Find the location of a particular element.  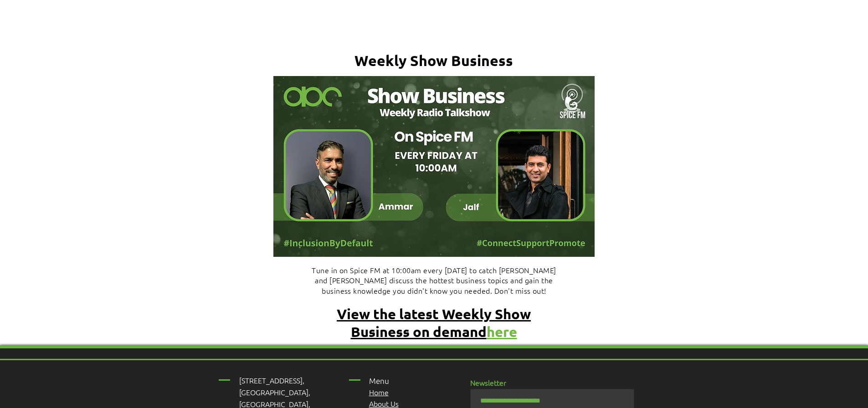

a: Home is located at coordinates (378, 392).